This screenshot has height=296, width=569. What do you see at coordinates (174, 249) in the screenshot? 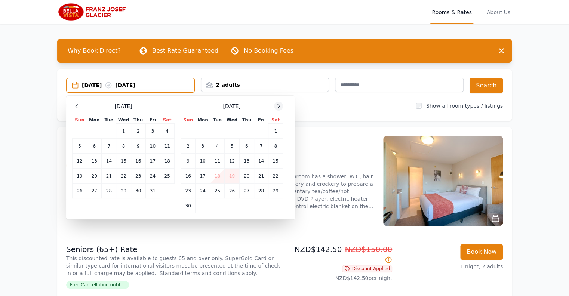
I see `p: Seniors (65+) Rate` at bounding box center [174, 249].